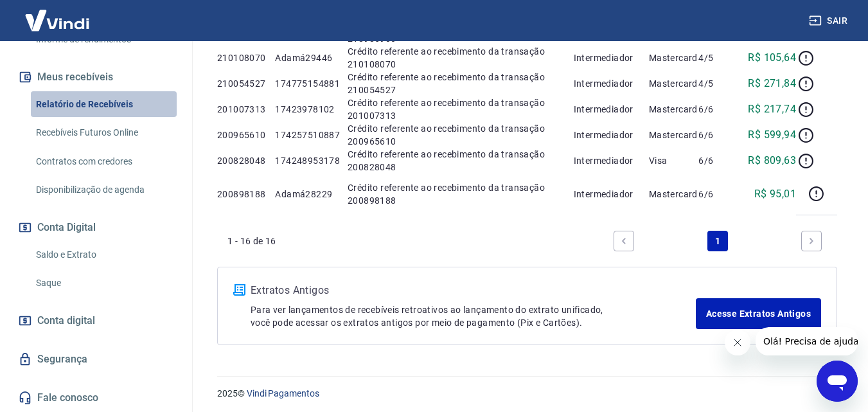  Describe the element at coordinates (771, 135) in the screenshot. I see `p: R$ 599,94` at that location.